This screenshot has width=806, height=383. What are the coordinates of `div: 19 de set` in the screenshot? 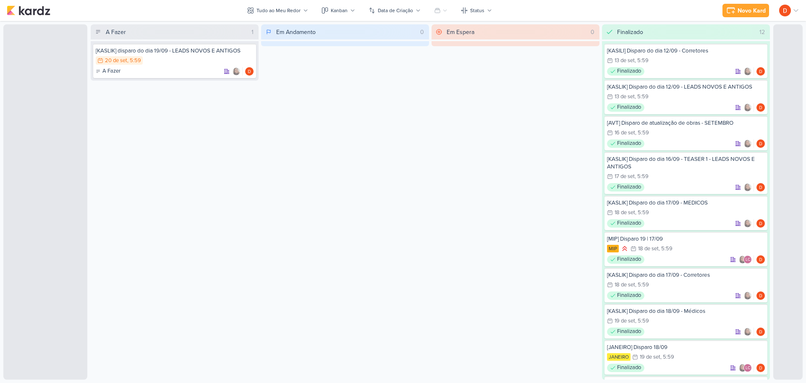 It's located at (625, 321).